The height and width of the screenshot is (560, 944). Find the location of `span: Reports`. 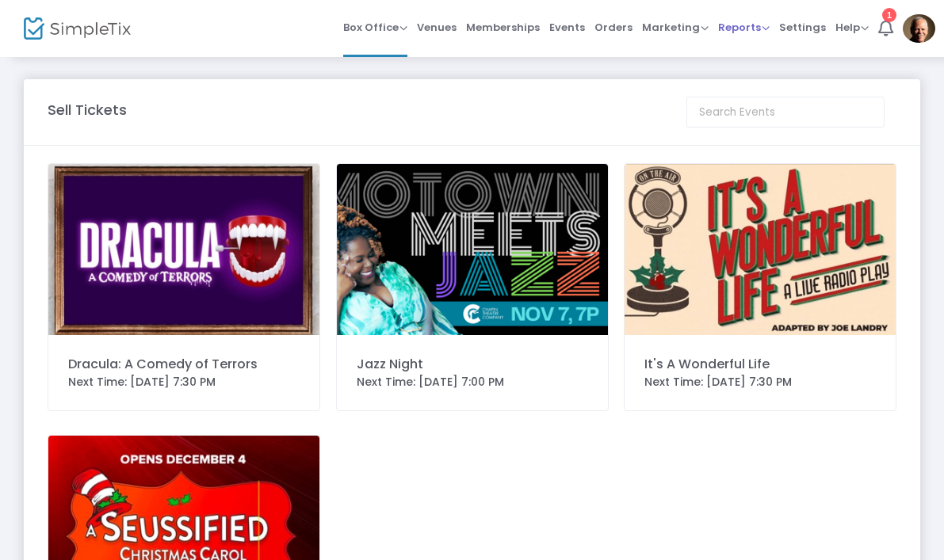

span: Reports is located at coordinates (743, 27).